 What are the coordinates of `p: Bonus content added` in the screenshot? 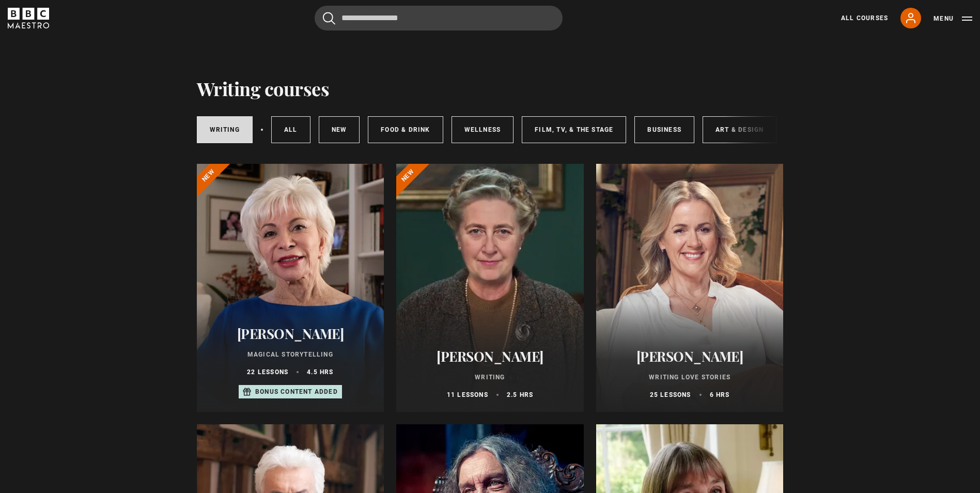 It's located at (296, 392).